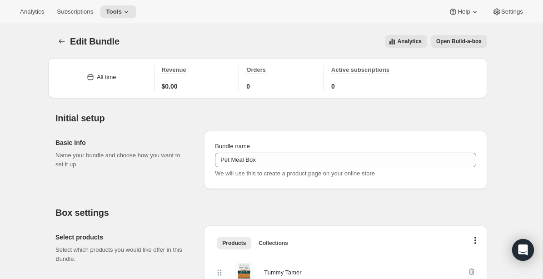 The image size is (543, 279). What do you see at coordinates (283, 273) in the screenshot?
I see `div: Tummy Tamer` at bounding box center [283, 273].